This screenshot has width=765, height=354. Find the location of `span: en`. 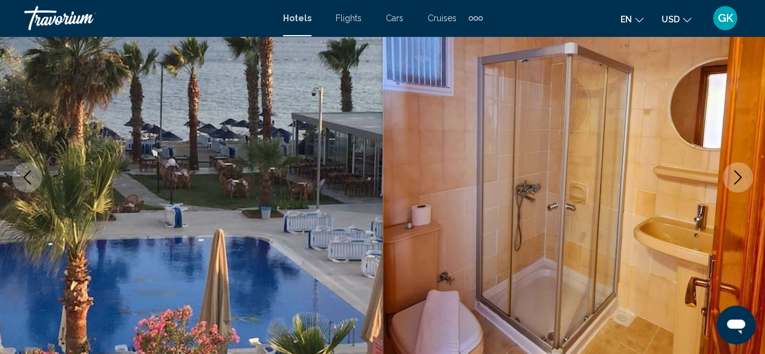

span: en is located at coordinates (626, 19).